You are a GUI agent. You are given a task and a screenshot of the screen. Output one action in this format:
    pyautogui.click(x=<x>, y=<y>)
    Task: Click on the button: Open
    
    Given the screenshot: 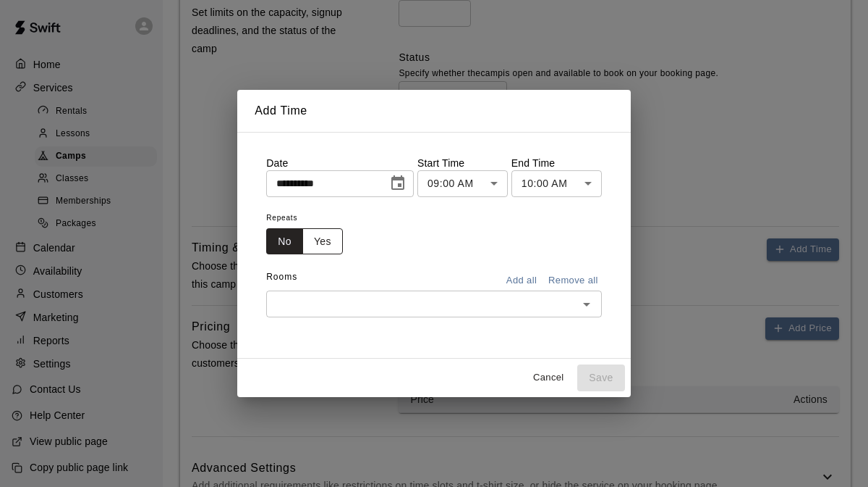 What is the action you would take?
    pyautogui.click(x=586, y=304)
    